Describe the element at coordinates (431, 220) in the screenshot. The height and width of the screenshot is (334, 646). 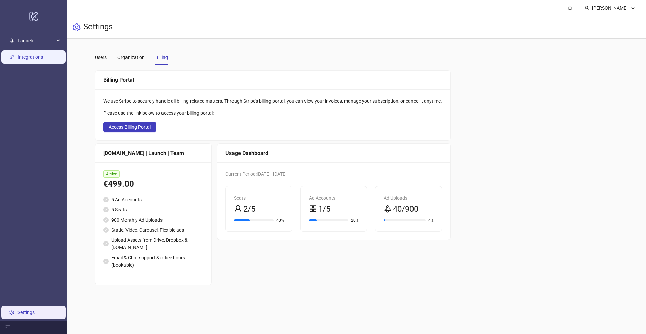
I see `span: 4%` at that location.